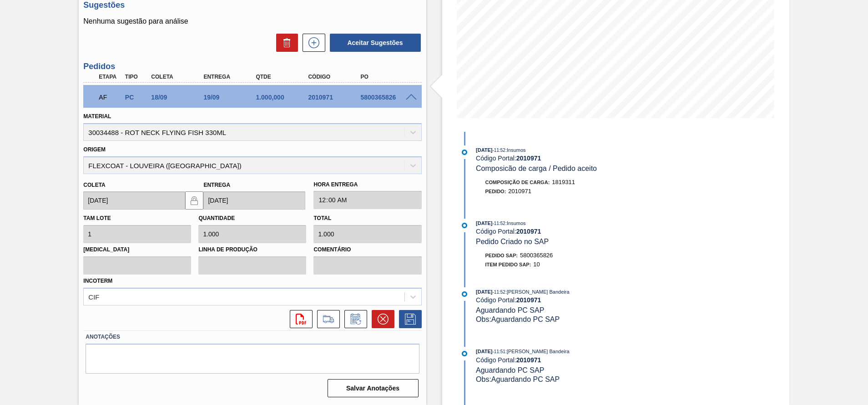  What do you see at coordinates (178, 77) in the screenshot?
I see `div: Coleta` at bounding box center [178, 77].